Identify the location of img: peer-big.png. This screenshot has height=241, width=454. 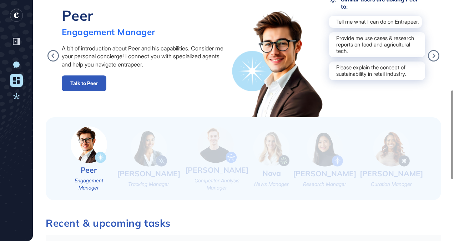
(279, 63).